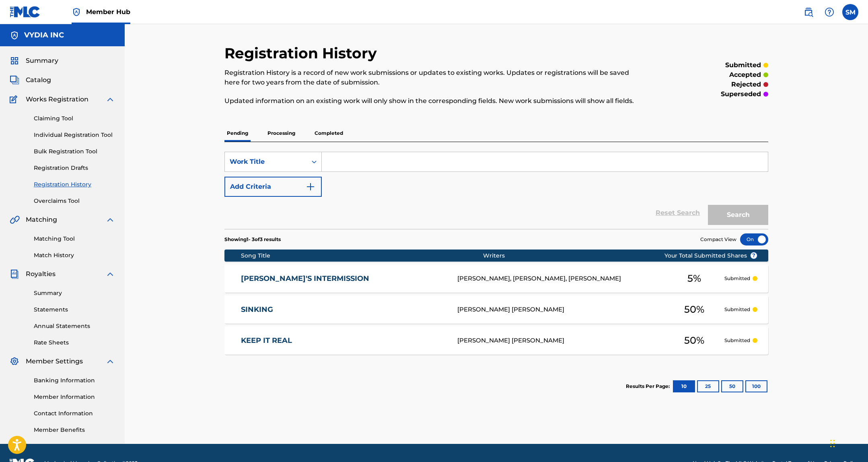 Image resolution: width=868 pixels, height=462 pixels. Describe the element at coordinates (40, 274) in the screenshot. I see `span: Royalties` at that location.